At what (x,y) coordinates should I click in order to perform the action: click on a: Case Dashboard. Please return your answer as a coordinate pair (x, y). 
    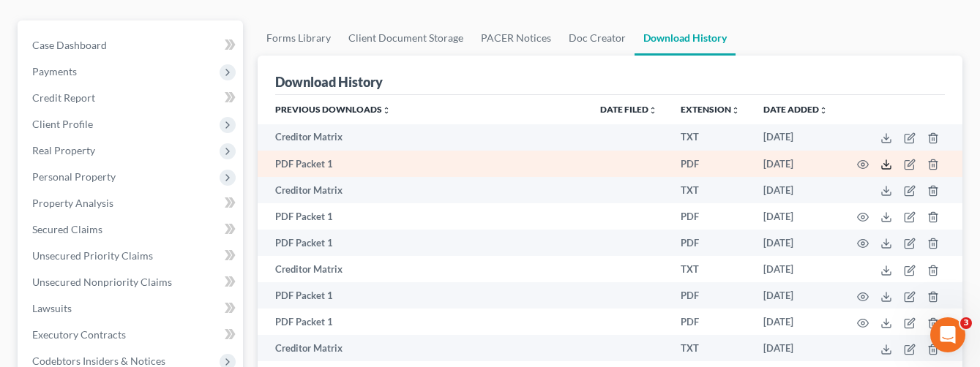
    Looking at the image, I should click on (131, 46).